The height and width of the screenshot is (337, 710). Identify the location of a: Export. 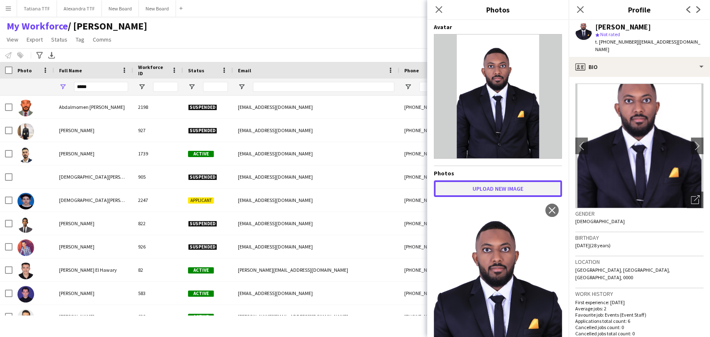
(35, 40).